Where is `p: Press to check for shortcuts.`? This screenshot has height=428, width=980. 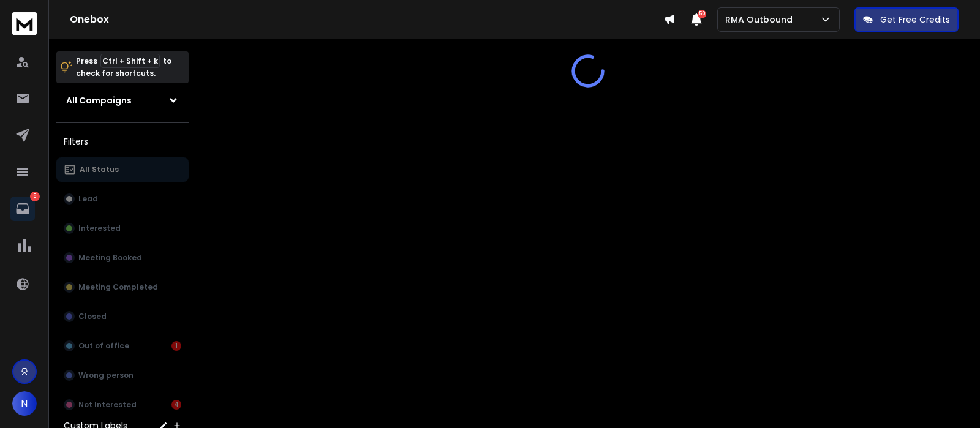
p: Press to check for shortcuts. is located at coordinates (124, 68).